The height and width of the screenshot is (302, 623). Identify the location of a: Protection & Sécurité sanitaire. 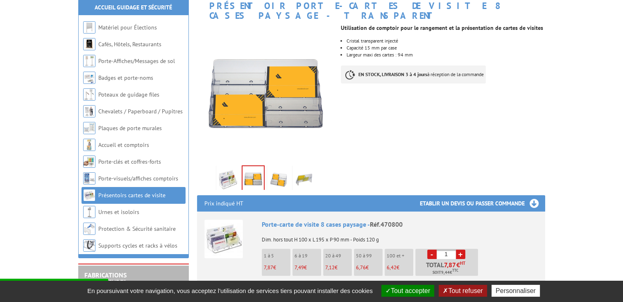
(137, 229).